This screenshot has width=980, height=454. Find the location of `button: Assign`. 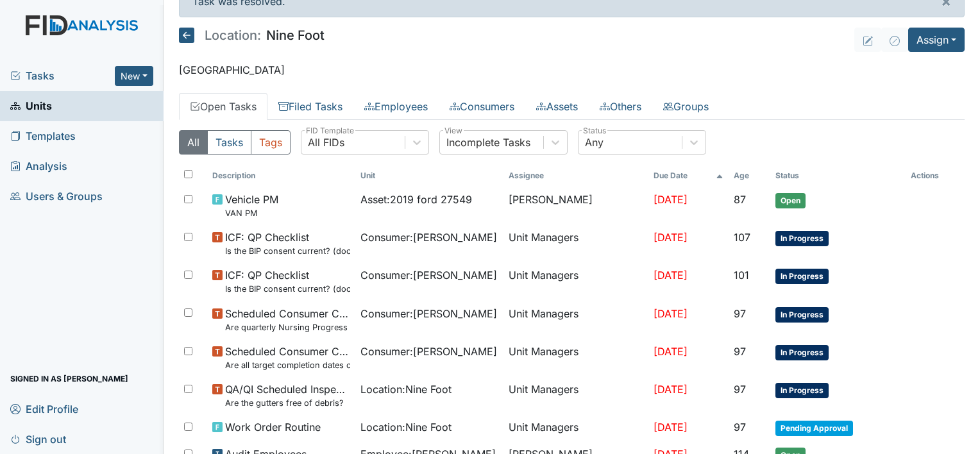

button: Assign is located at coordinates (936, 40).